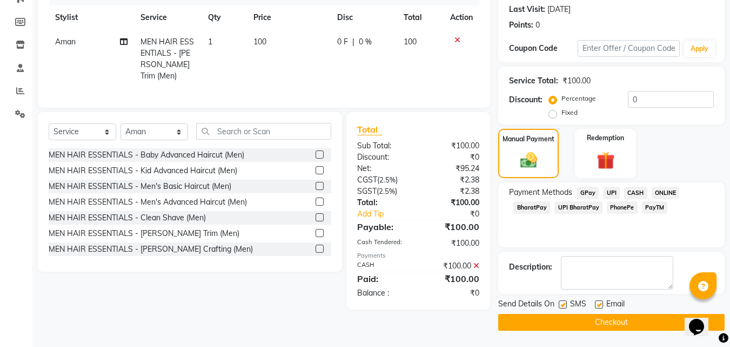  I want to click on span: ONLINE, so click(666, 192).